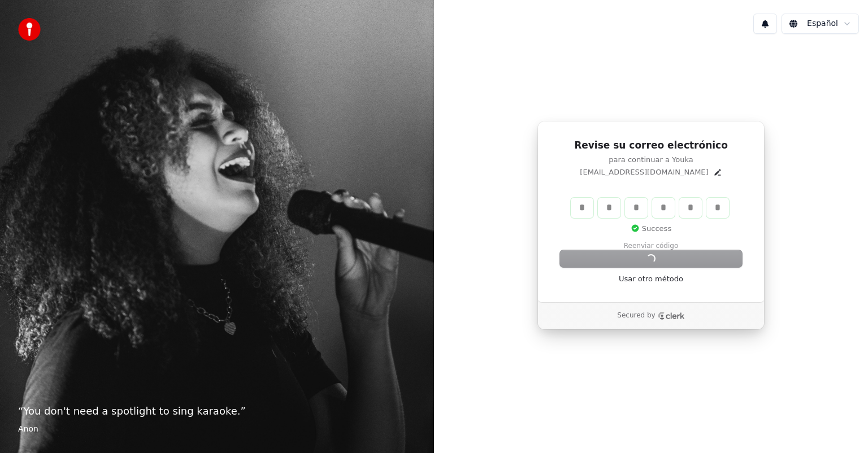 This screenshot has width=868, height=453. What do you see at coordinates (650, 208) in the screenshot?
I see `div: Verification code input` at bounding box center [650, 208].